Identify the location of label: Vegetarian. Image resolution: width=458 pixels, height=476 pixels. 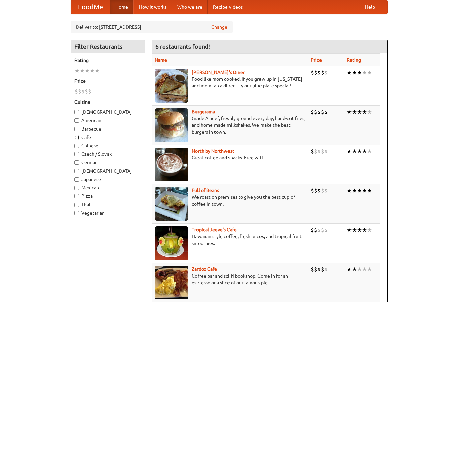
(108, 213).